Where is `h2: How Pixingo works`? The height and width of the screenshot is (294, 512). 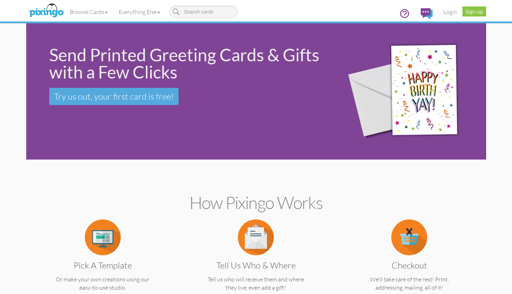 h2: How Pixingo works is located at coordinates (256, 203).